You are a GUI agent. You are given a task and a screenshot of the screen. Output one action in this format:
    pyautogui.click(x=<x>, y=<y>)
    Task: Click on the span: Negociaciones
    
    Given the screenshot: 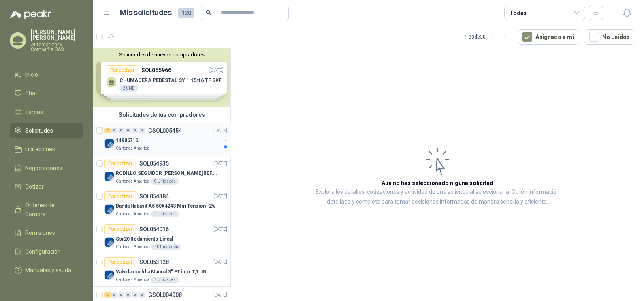 What is the action you would take?
    pyautogui.click(x=44, y=168)
    